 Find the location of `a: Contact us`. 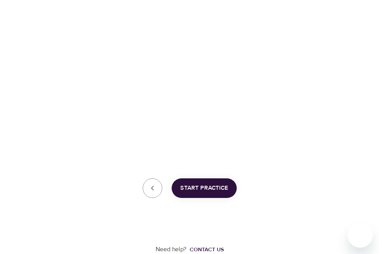

a: Contact us is located at coordinates (205, 250).